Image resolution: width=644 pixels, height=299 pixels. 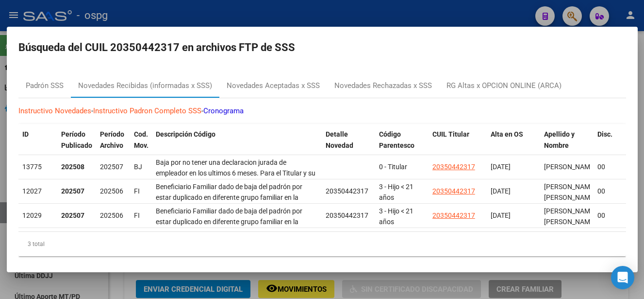 What do you see at coordinates (55, 111) in the screenshot?
I see `a: Instructivo Novedades` at bounding box center [55, 111].